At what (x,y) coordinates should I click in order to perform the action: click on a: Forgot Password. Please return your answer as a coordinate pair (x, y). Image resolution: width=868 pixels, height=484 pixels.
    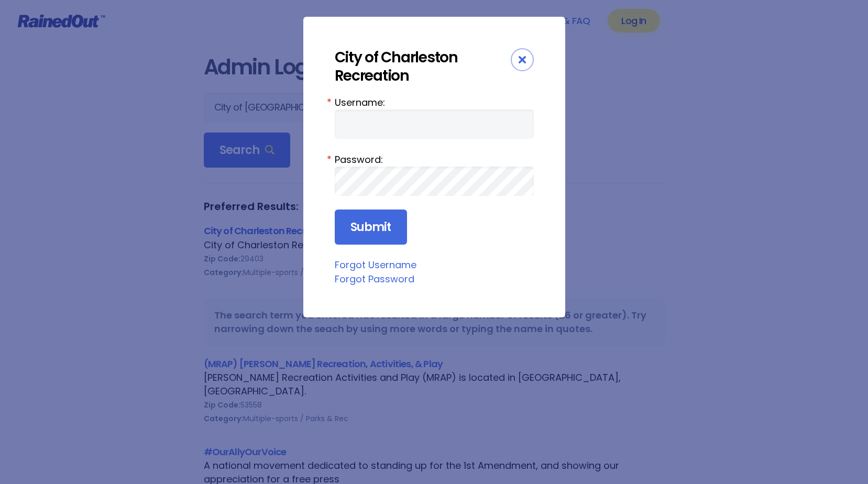
    Looking at the image, I should click on (374, 279).